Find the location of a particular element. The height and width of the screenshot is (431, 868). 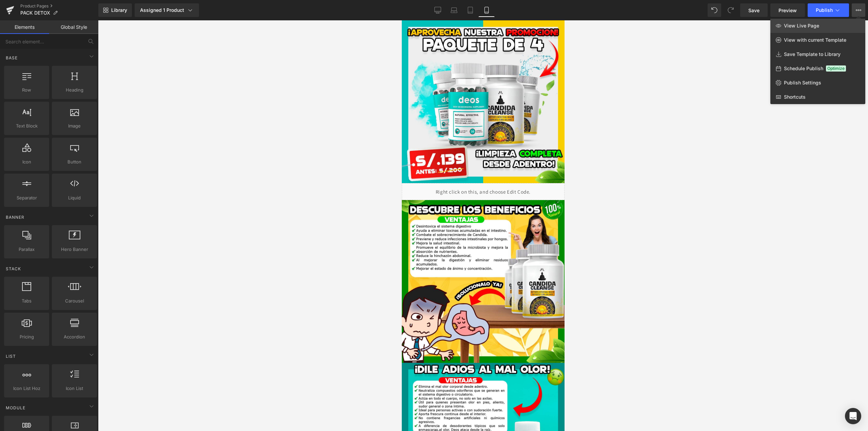

span: View with current Template is located at coordinates (815, 40).